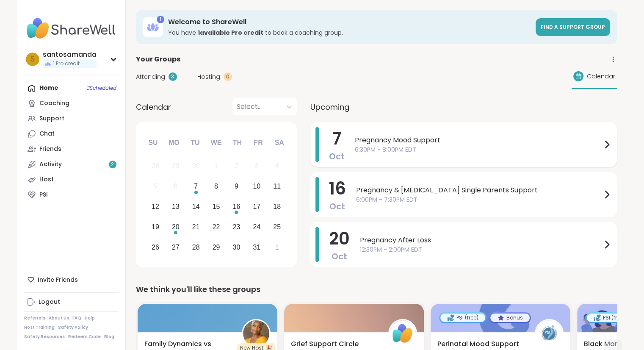  Describe the element at coordinates (256, 334) in the screenshot. I see `img: Rebirth4Love` at that location.